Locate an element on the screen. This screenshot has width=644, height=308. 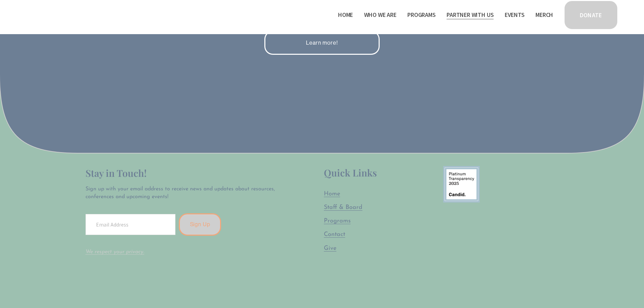
a: Staff & Board is located at coordinates (343, 208).